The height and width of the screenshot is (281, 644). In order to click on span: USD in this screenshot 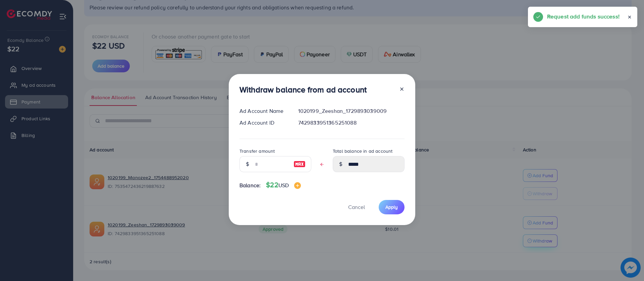, I will do `click(284, 186)`.